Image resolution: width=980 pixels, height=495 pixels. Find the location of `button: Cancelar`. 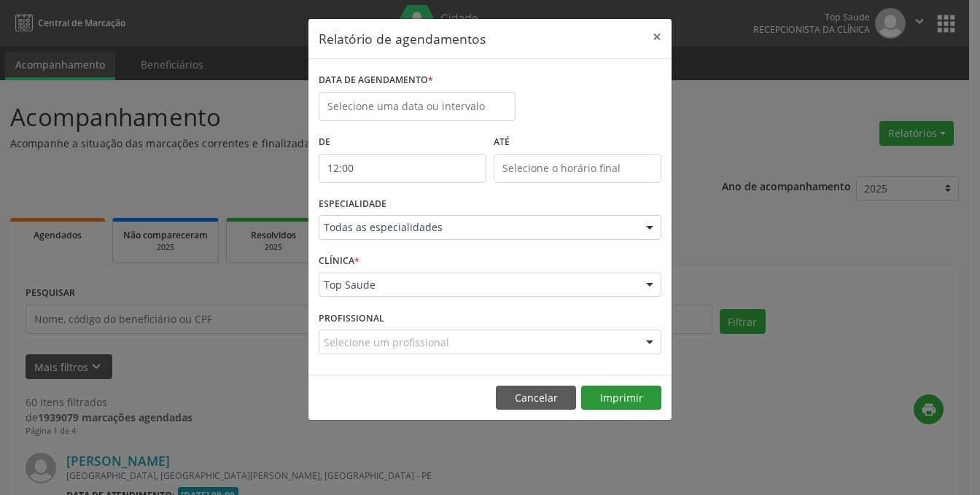

button: Cancelar is located at coordinates (536, 398).